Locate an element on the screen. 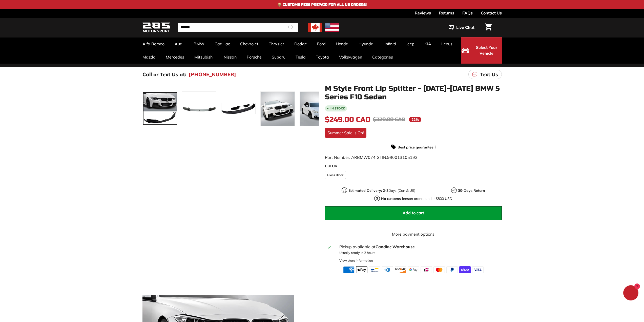 The height and width of the screenshot is (322, 644). p: Text Us is located at coordinates (489, 74).